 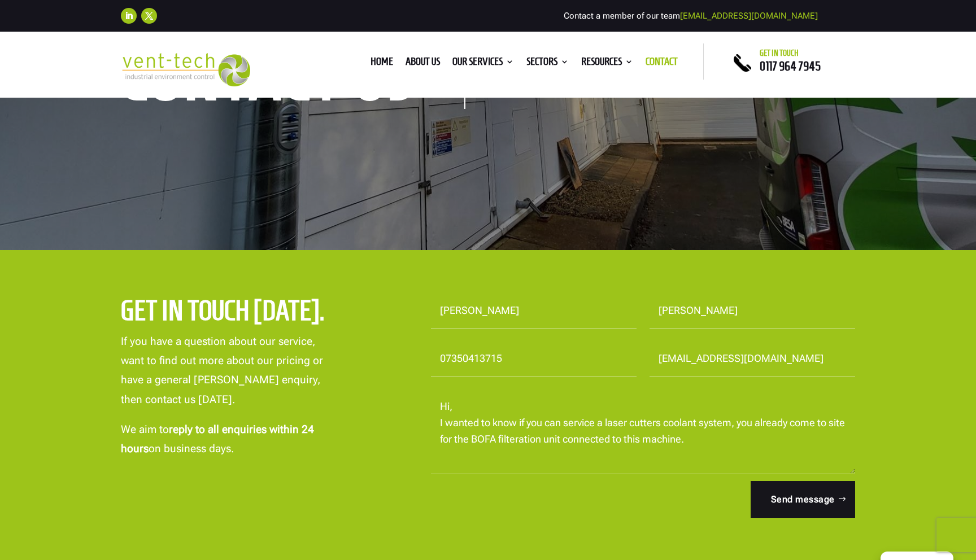 I want to click on span: Get in touch, so click(x=779, y=53).